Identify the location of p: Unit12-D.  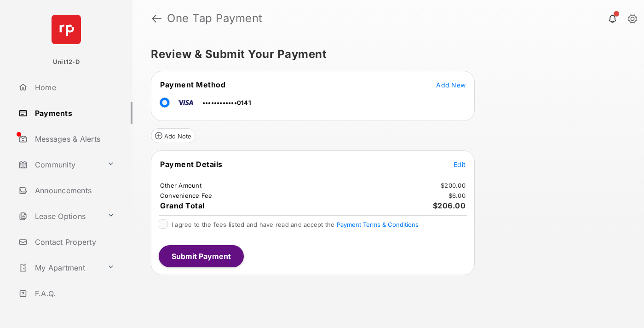
(66, 62).